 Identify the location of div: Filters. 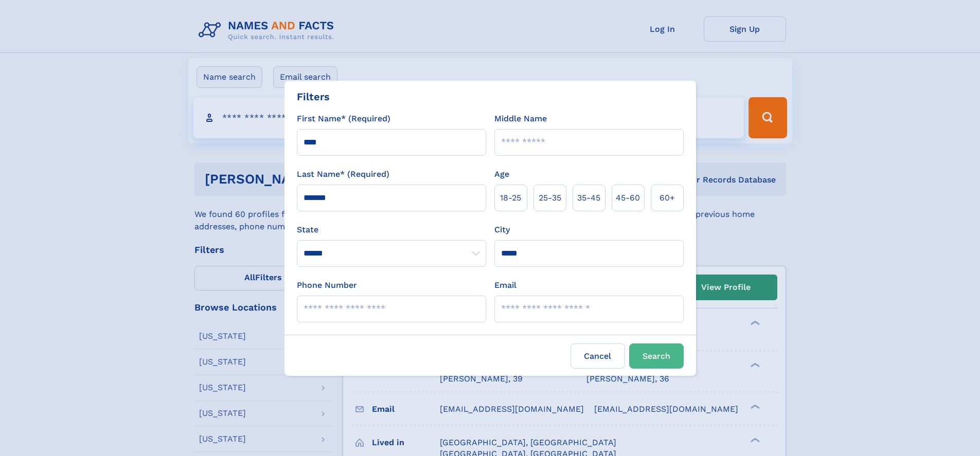
(313, 97).